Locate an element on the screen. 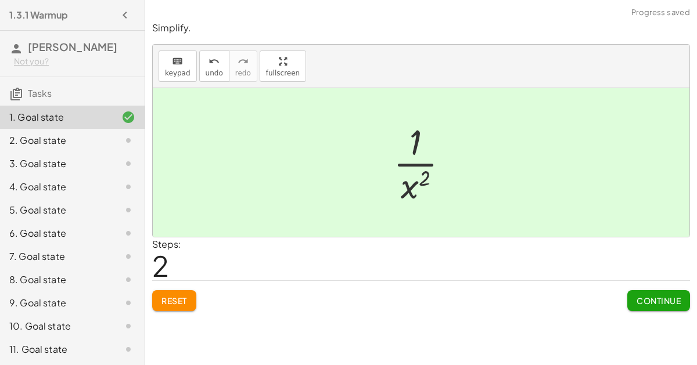 This screenshot has height=365, width=697. button: undoundo is located at coordinates (214, 66).